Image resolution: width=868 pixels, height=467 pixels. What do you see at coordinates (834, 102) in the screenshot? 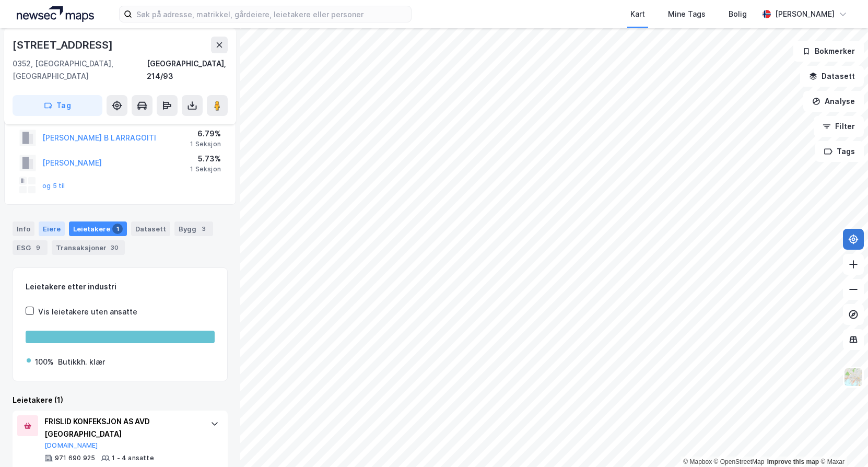
I see `button: Analyse` at bounding box center [834, 102].